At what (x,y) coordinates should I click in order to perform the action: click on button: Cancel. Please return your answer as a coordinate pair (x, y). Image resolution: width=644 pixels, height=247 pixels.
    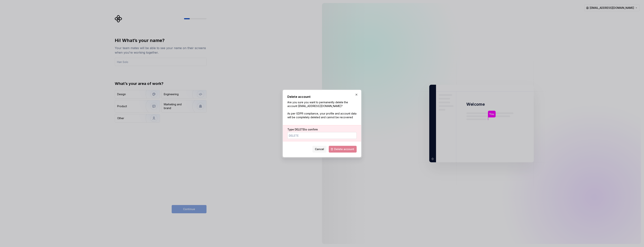
    Looking at the image, I should click on (319, 149).